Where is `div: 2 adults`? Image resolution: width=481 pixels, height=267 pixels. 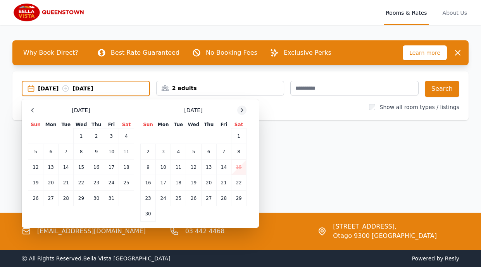
div: 2 adults is located at coordinates (220, 88).